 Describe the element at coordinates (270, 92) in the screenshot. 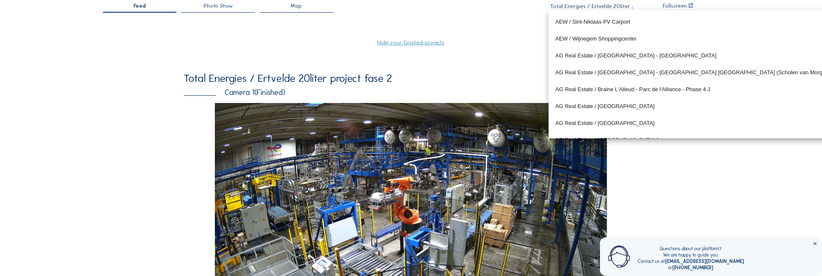

I see `span: (Finished)` at that location.